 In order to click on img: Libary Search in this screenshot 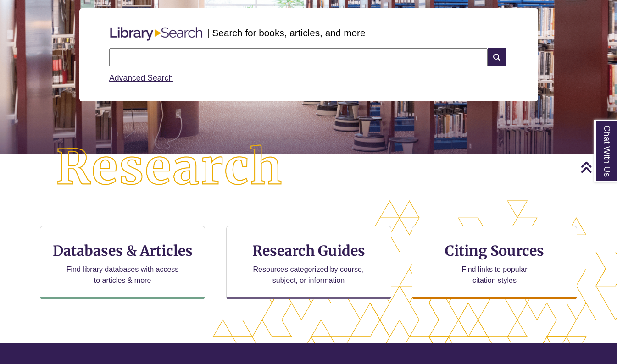, I will do `click(156, 34)`.